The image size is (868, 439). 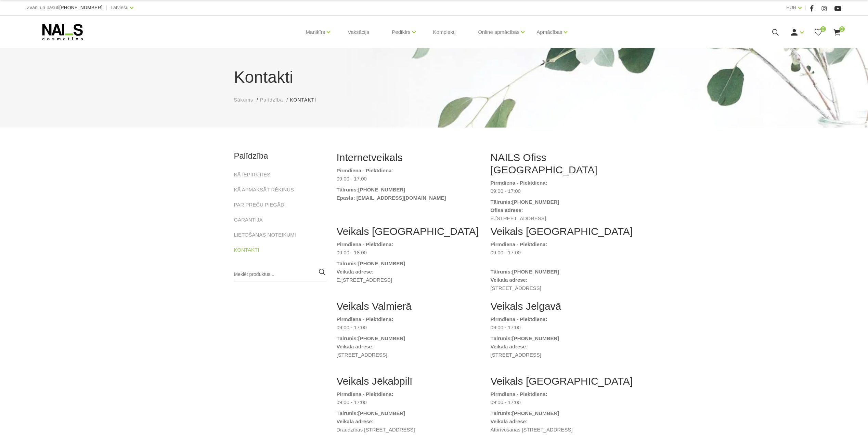 I want to click on span: Palīdzība, so click(x=271, y=100).